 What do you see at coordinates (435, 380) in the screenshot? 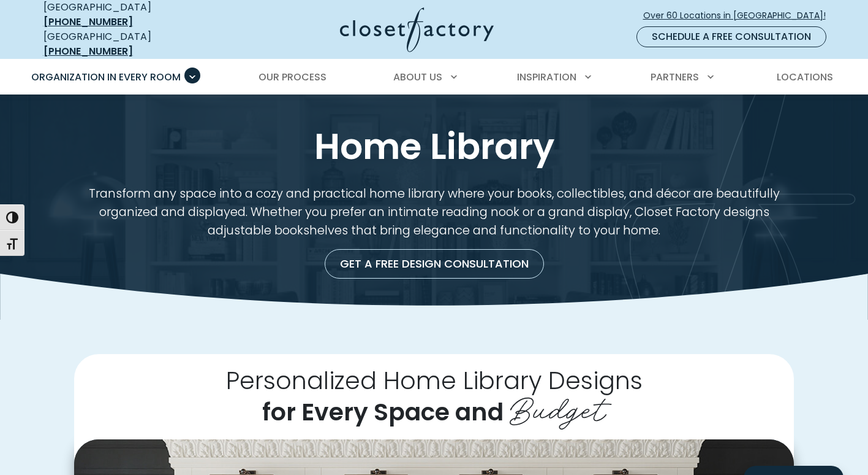
I see `span: Personalized Home Library Designs` at bounding box center [435, 380].